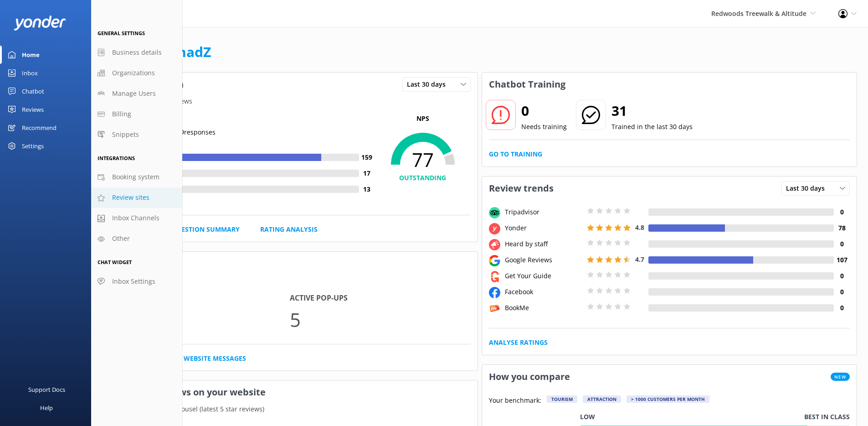  Describe the element at coordinates (759, 13) in the screenshot. I see `span: Redwoods Treewalk & Altitude` at that location.